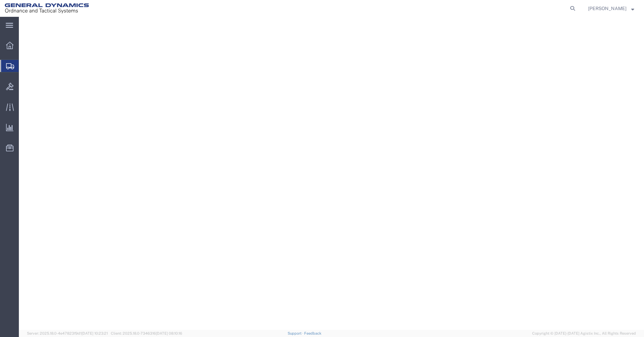 This screenshot has height=337, width=644. I want to click on span: Kayla Singleton, so click(607, 8).